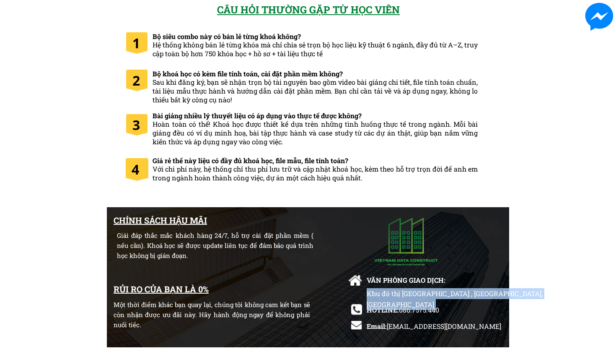 The height and width of the screenshot is (349, 616). Describe the element at coordinates (139, 80) in the screenshot. I see `h1: 2` at that location.